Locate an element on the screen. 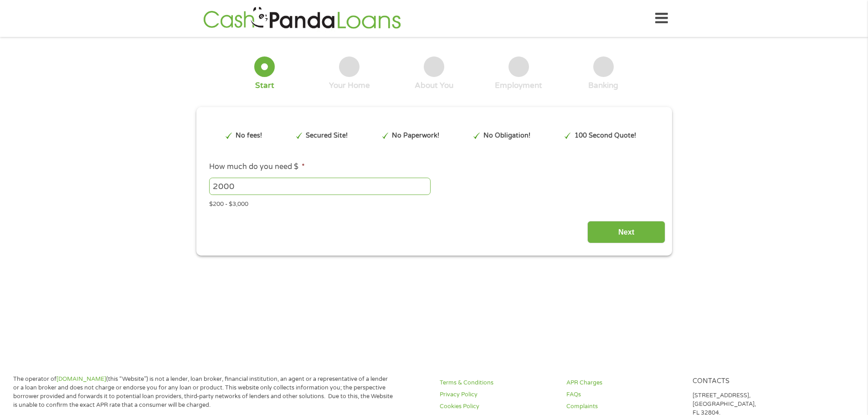  a: FAQs is located at coordinates (624, 395).